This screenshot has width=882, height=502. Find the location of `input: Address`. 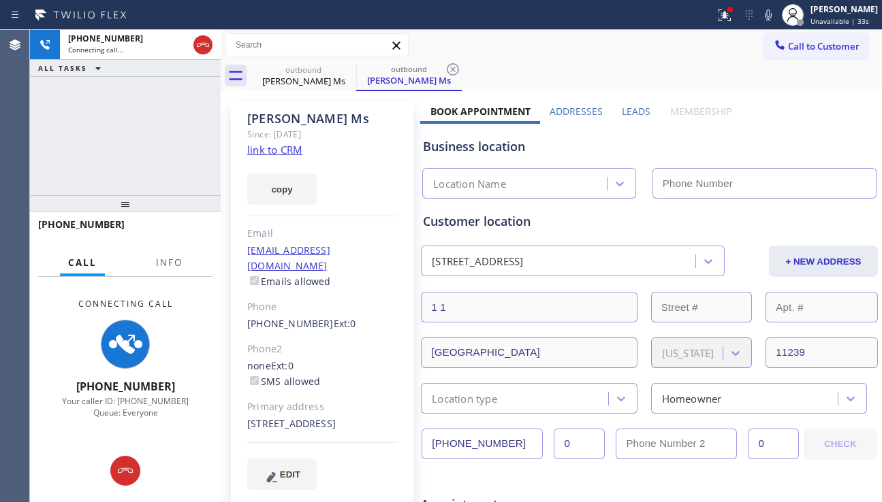

input: Address is located at coordinates (528, 307).